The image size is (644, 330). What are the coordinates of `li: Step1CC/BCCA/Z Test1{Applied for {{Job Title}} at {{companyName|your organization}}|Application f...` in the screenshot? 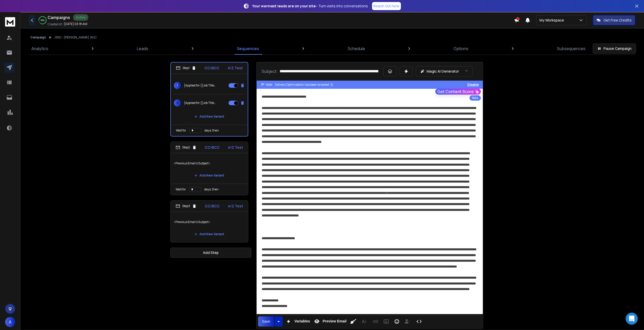 It's located at (209, 99).